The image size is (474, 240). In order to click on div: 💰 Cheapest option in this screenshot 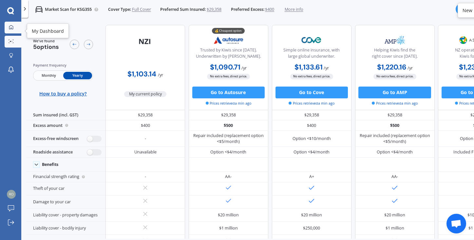, I will do `click(228, 31)`.